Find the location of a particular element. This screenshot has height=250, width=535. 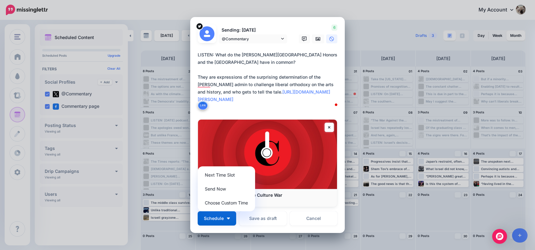

a: @Commentary is located at coordinates (253, 39).